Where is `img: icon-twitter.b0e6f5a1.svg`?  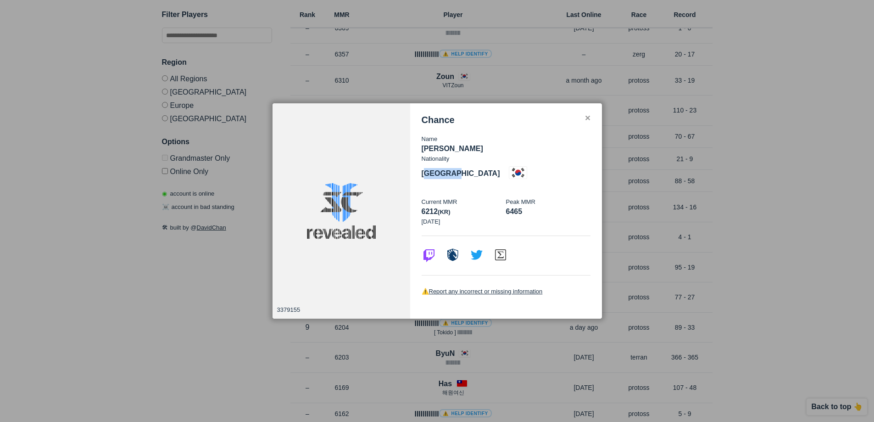 img: icon-twitter.b0e6f5a1.svg is located at coordinates (477, 255).